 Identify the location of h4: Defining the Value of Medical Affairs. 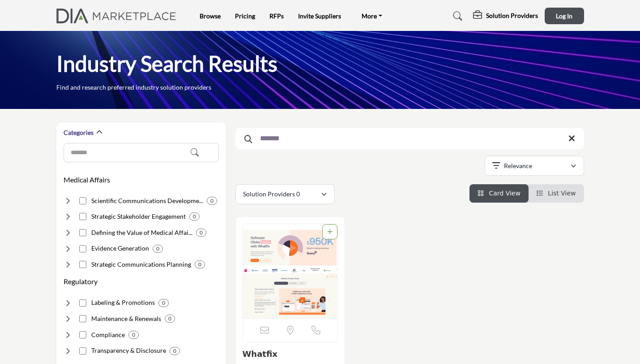
(142, 232).